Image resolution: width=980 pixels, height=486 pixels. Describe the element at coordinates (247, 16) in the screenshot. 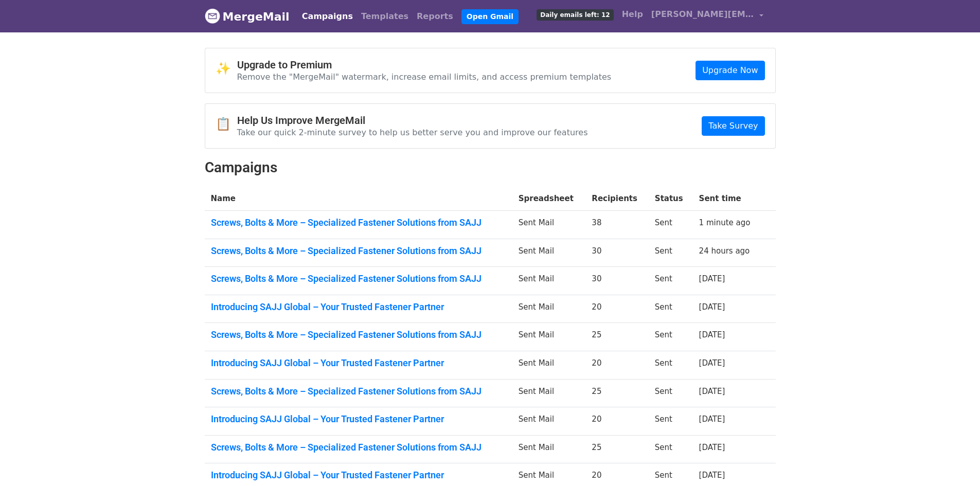

I see `a: MergeMail` at that location.